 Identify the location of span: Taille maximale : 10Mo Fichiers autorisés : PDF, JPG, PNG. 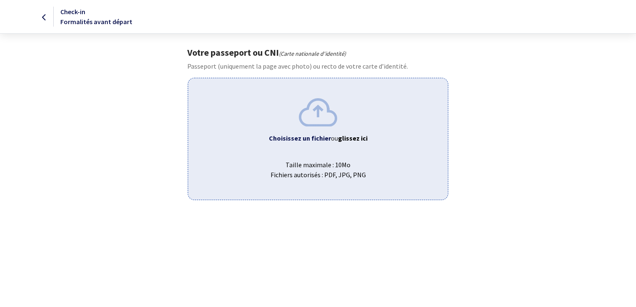
(317, 166).